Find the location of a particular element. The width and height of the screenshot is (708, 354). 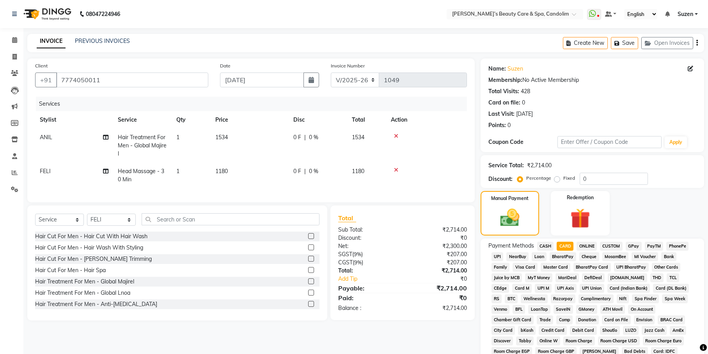

span: 9% is located at coordinates (358, 263).